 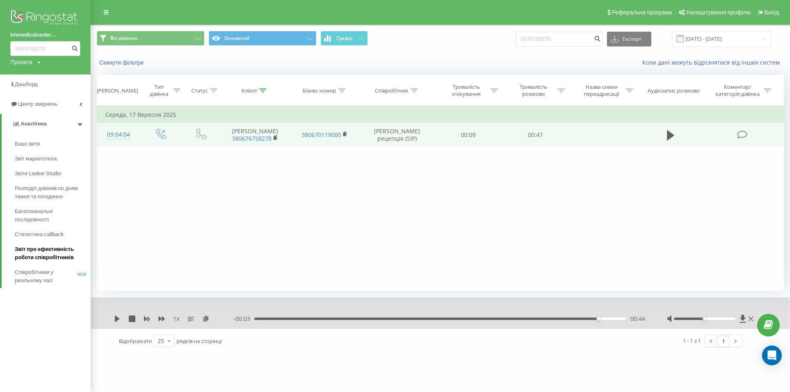 I want to click on img: Ringostat logo, so click(x=45, y=19).